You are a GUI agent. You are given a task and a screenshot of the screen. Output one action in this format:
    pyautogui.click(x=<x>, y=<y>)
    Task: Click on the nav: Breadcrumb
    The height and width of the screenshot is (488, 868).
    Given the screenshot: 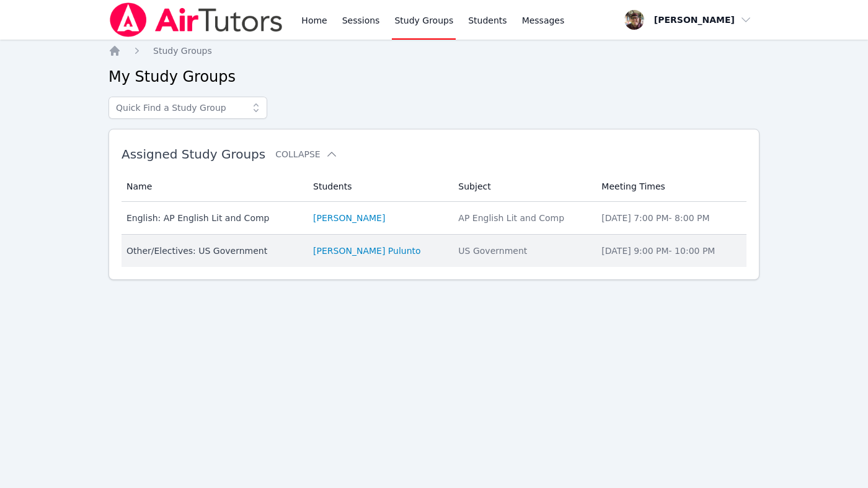 What is the action you would take?
    pyautogui.click(x=434, y=51)
    